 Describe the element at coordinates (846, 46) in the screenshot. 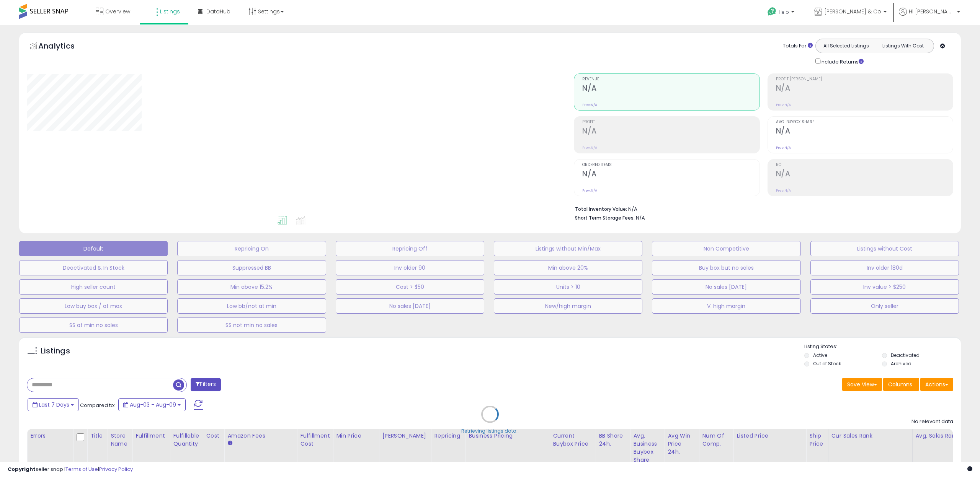

I see `button: All Selected Listings` at that location.